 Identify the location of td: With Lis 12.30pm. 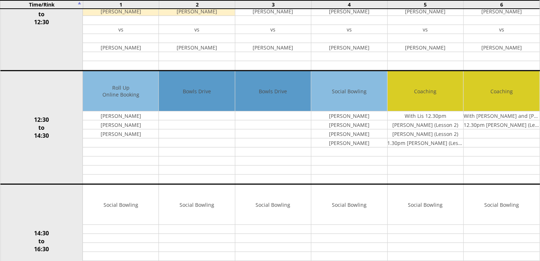
(425, 116).